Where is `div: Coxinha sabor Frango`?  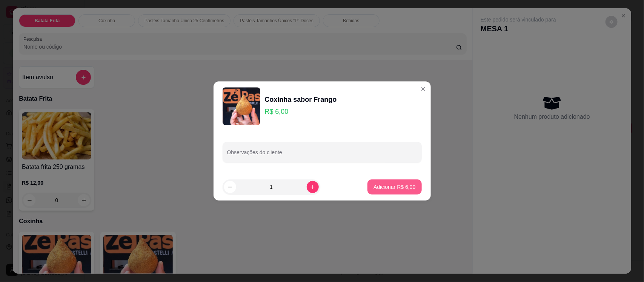
div: Coxinha sabor Frango is located at coordinates (301, 99).